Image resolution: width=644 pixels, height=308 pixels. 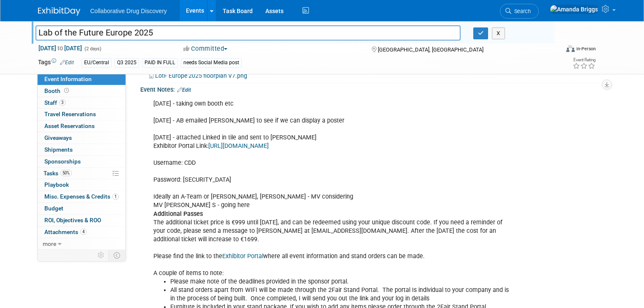 I want to click on span: Attachments, so click(x=66, y=232).